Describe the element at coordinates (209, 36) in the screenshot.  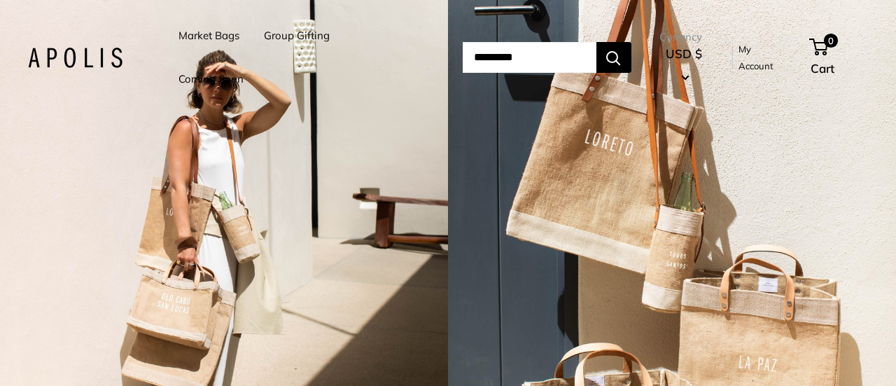
I see `a: Market Bags` at that location.